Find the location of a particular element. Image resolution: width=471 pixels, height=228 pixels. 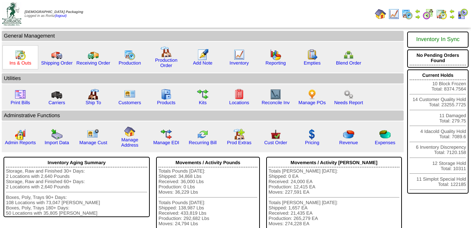

img: pie_chart2.png is located at coordinates (385, 134).